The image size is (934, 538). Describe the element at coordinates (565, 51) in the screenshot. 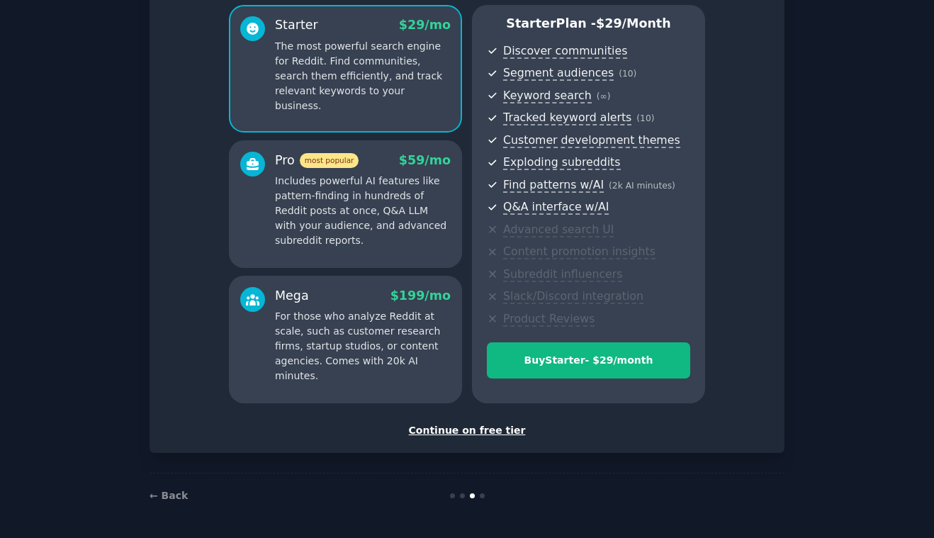

I see `span: Discover communities` at that location.